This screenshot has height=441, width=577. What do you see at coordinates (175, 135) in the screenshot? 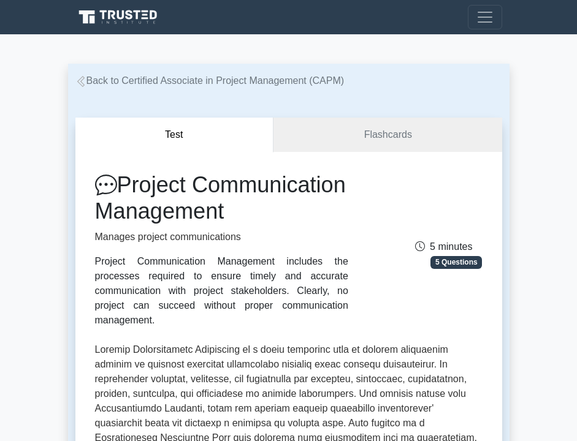
I see `button: Test` at bounding box center [175, 135].